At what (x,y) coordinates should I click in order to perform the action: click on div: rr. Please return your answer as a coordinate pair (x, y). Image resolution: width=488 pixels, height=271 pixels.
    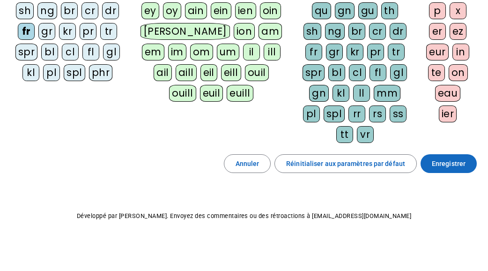
    Looking at the image, I should click on (357, 114).